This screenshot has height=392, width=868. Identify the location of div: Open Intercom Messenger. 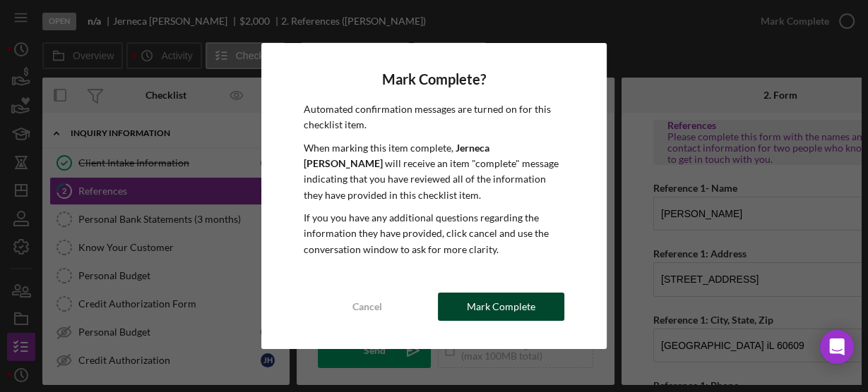
(837, 347).